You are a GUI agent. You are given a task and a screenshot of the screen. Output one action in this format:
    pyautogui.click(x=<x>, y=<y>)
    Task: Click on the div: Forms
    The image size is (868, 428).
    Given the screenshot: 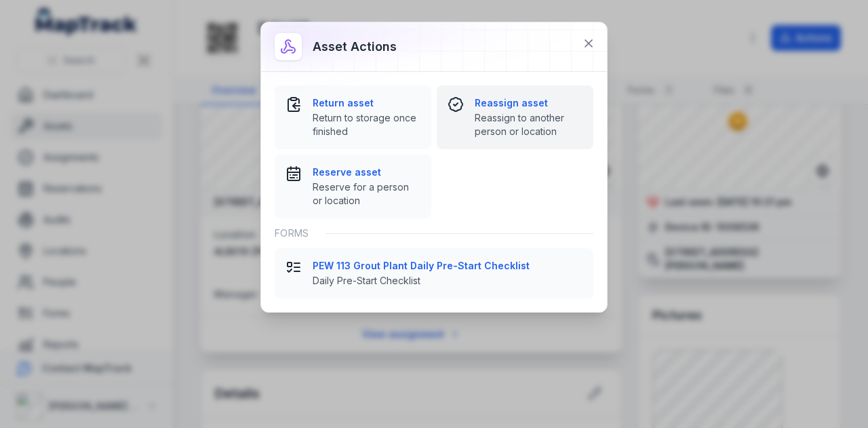 What is the action you would take?
    pyautogui.click(x=434, y=233)
    